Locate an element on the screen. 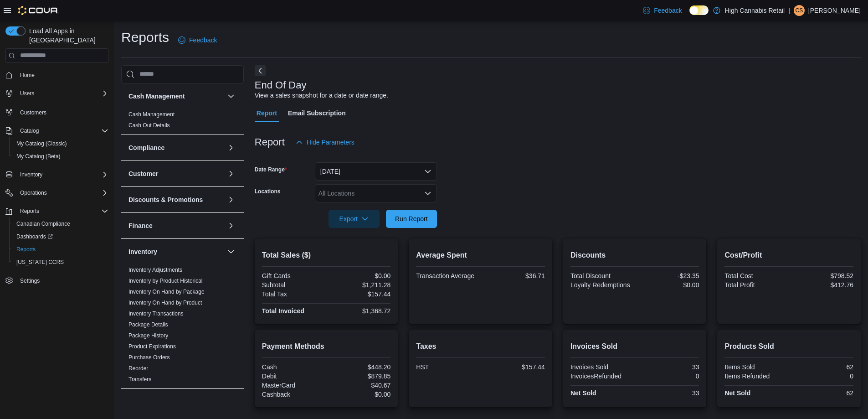  button: Next is located at coordinates (260, 70).